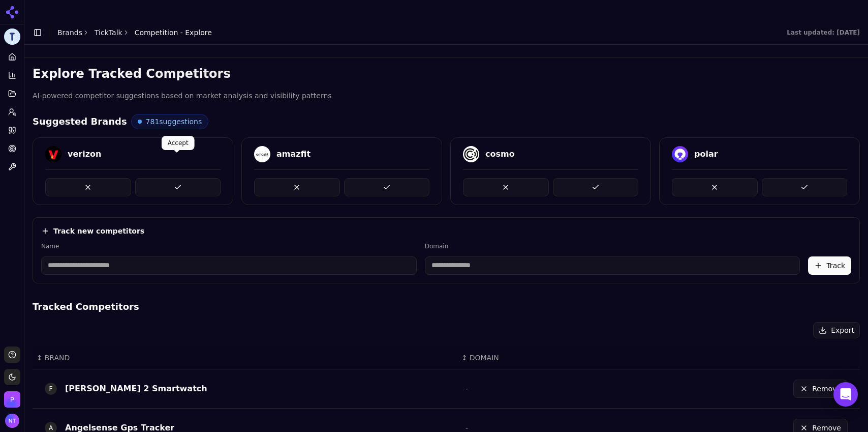 The height and width of the screenshot is (432, 868). I want to click on label: Name, so click(229, 247).